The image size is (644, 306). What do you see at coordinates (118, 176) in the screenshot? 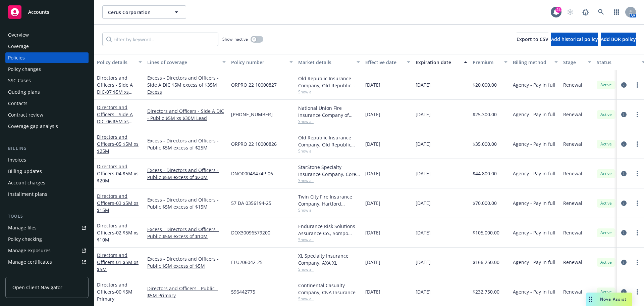
I see `span: - 04 $5M xs $20M` at bounding box center [118, 176].